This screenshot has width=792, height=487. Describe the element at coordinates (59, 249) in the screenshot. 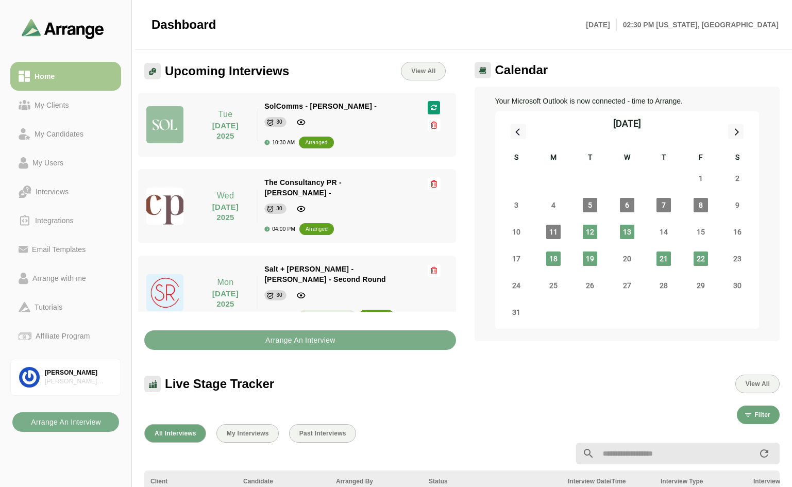

I see `div: Email Templates` at that location.